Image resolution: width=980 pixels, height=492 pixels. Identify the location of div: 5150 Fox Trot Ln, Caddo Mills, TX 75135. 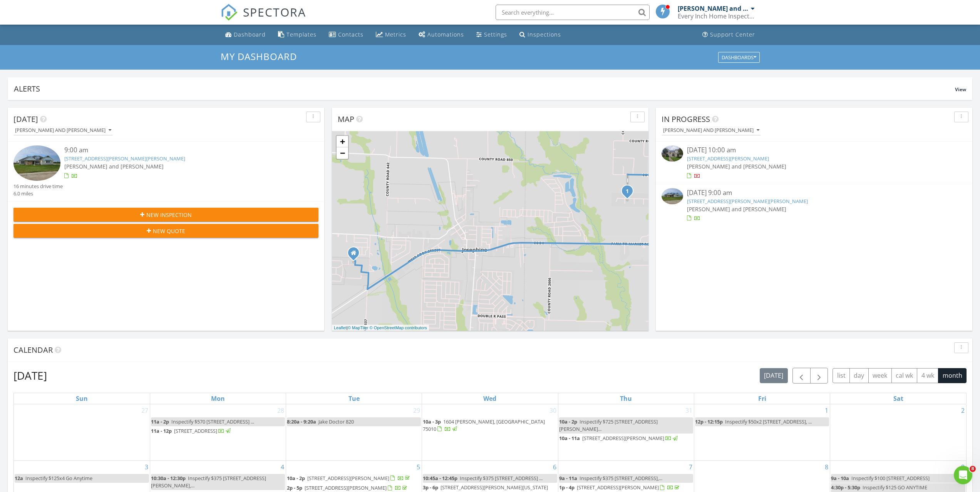
(629, 193).